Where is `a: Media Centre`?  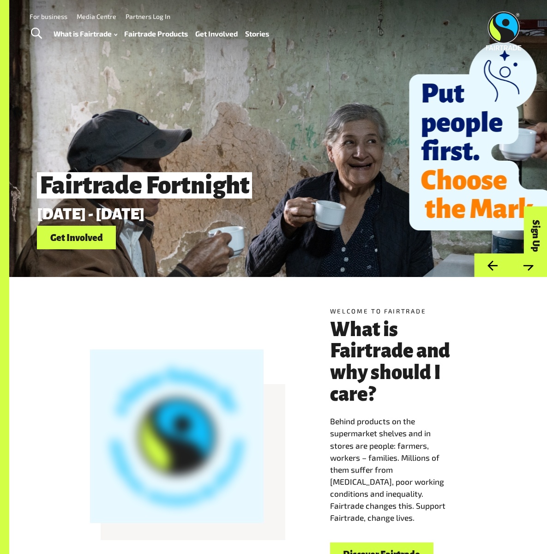 a: Media Centre is located at coordinates (96, 16).